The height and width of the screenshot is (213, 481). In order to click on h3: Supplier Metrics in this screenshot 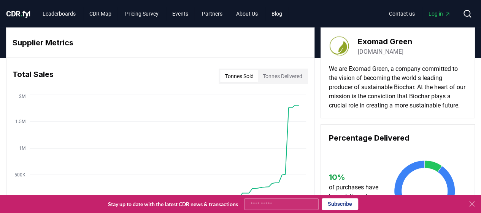, I will do `click(160, 43)`.